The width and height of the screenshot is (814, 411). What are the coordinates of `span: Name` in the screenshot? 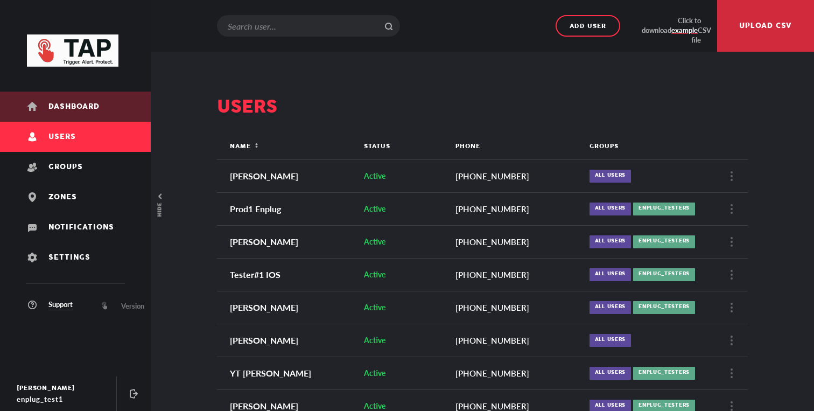 It's located at (240, 146).